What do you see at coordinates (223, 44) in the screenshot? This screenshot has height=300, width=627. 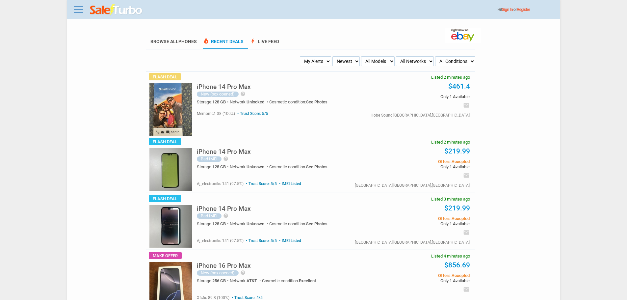 I see `a: local_fire_departmentRecent Deals` at bounding box center [223, 44].